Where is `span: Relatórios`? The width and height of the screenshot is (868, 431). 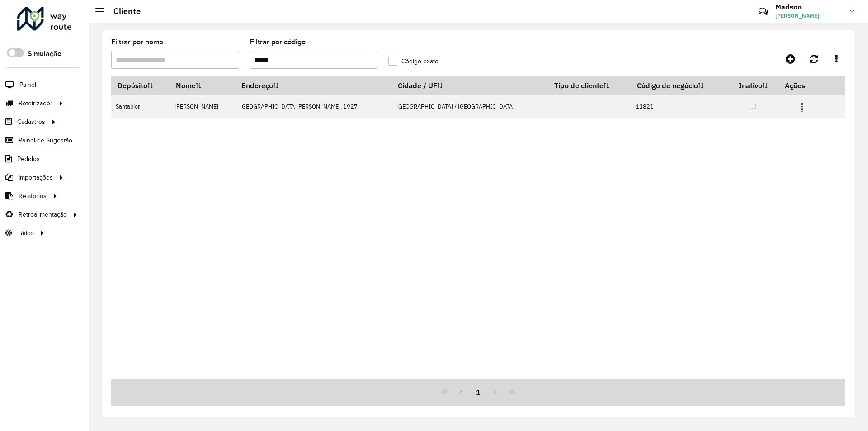 span: Relatórios is located at coordinates (33, 196).